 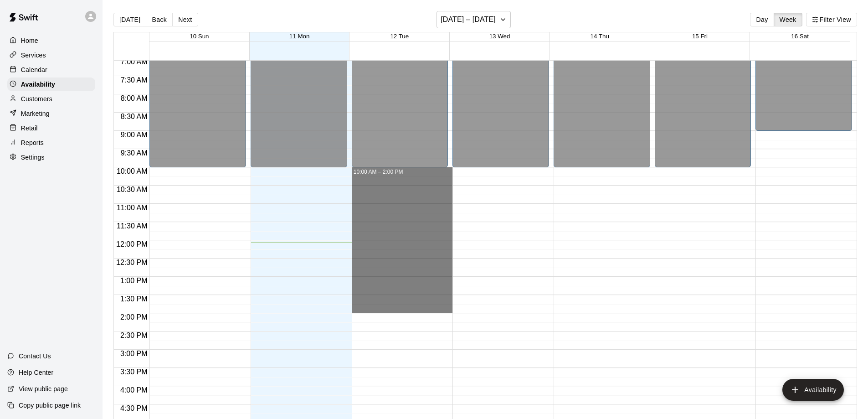 I want to click on span: 10:00 AM – 2:00 PM, so click(x=378, y=172).